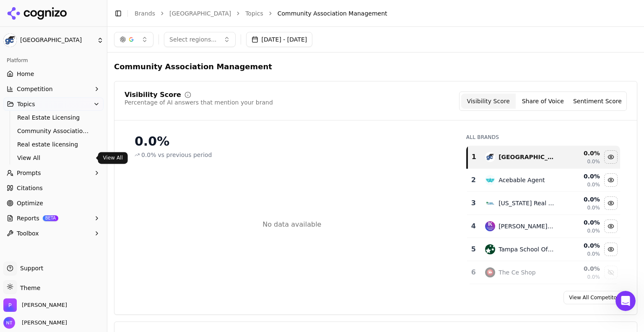 The image size is (644, 332). What do you see at coordinates (490, 203) in the screenshot?
I see `img: florida real estate school` at bounding box center [490, 203].